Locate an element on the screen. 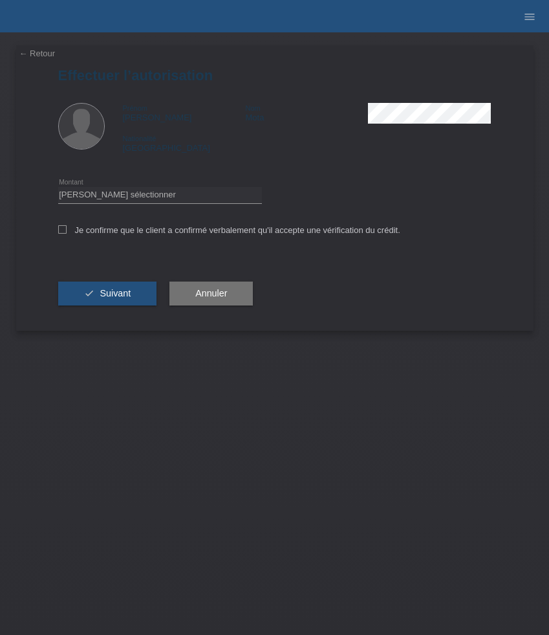 Image resolution: width=549 pixels, height=635 pixels. span: Prénom is located at coordinates (135, 108).